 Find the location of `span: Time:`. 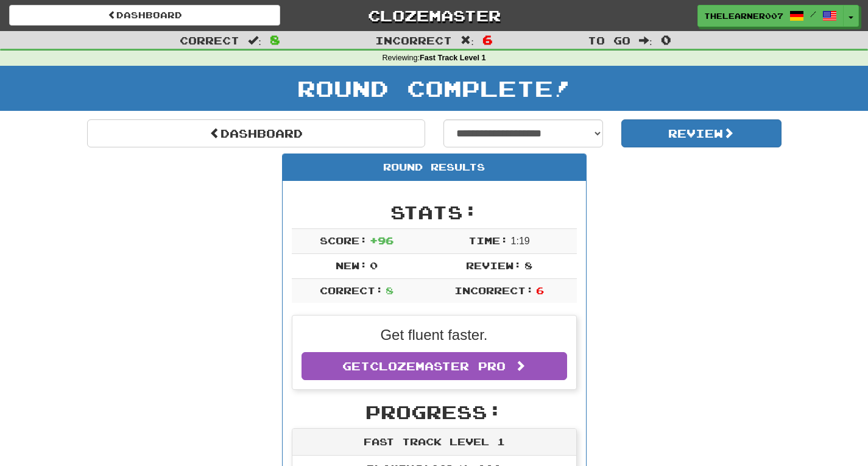

span: Time: is located at coordinates (488, 240).